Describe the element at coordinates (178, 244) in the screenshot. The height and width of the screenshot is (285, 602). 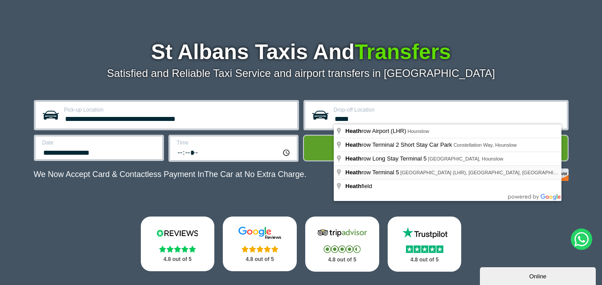
I see `a: Reviews.io Stars 4.8 out of 5` at that location.